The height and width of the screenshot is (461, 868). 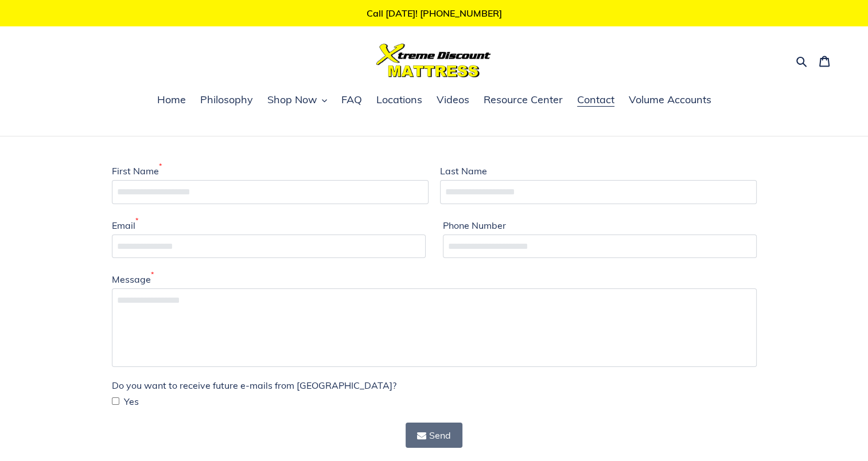 I want to click on label: Email, so click(x=125, y=225).